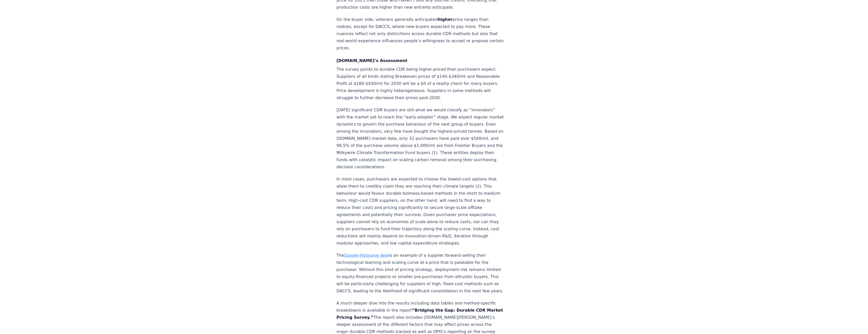 The width and height of the screenshot is (868, 334). What do you see at coordinates (421, 84) in the screenshot?
I see `p: The survey points to durable CDR being higher-priced than purchasers expect. Suppliers of all kin...` at bounding box center [421, 84].